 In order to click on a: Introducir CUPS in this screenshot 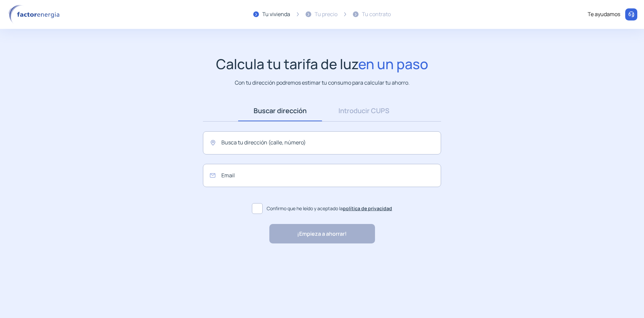, I will do `click(364, 111)`.